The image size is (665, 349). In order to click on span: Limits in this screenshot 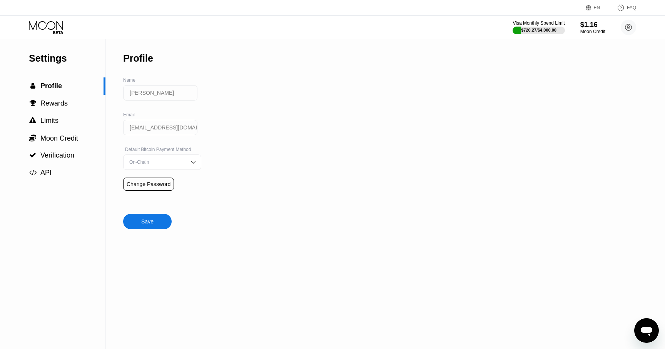, I will do `click(49, 120)`.